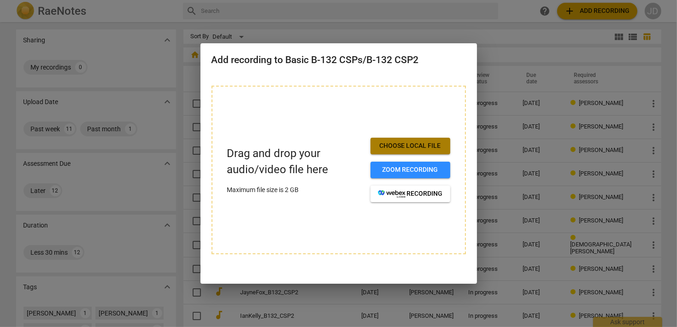 The image size is (677, 327). What do you see at coordinates (410, 146) in the screenshot?
I see `span: Choose local file` at bounding box center [410, 146].